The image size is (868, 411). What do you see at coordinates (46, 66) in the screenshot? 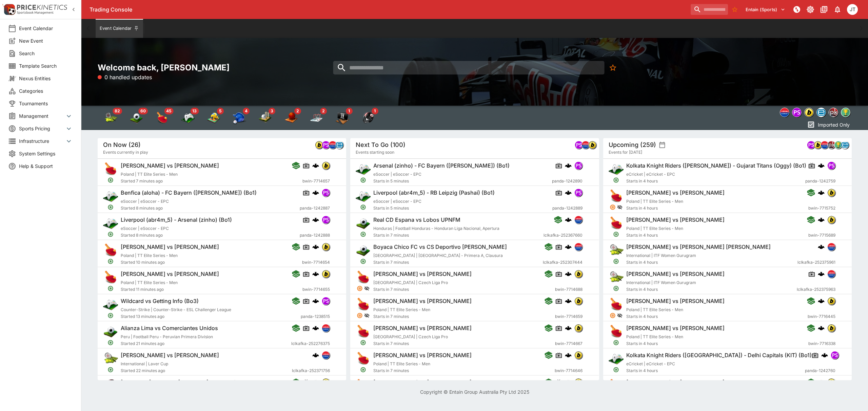
I see `span: Template Search` at bounding box center [46, 66].